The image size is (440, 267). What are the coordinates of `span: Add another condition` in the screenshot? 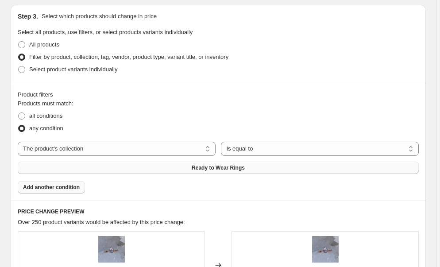 It's located at (51, 187).